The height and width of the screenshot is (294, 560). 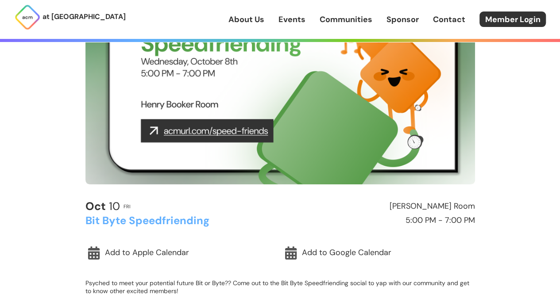 What do you see at coordinates (96, 206) in the screenshot?
I see `b: Oct` at bounding box center [96, 206].